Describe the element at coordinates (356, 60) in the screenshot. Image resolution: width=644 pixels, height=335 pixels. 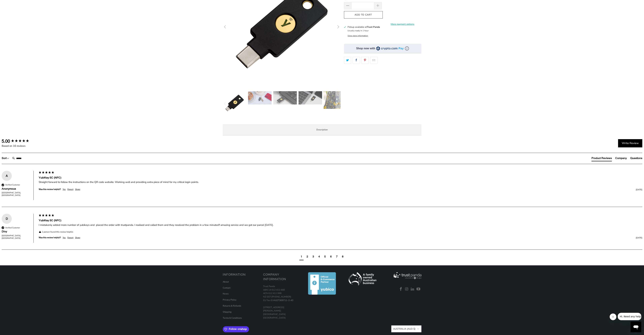
I see `a: Share this on Facebook` at that location.